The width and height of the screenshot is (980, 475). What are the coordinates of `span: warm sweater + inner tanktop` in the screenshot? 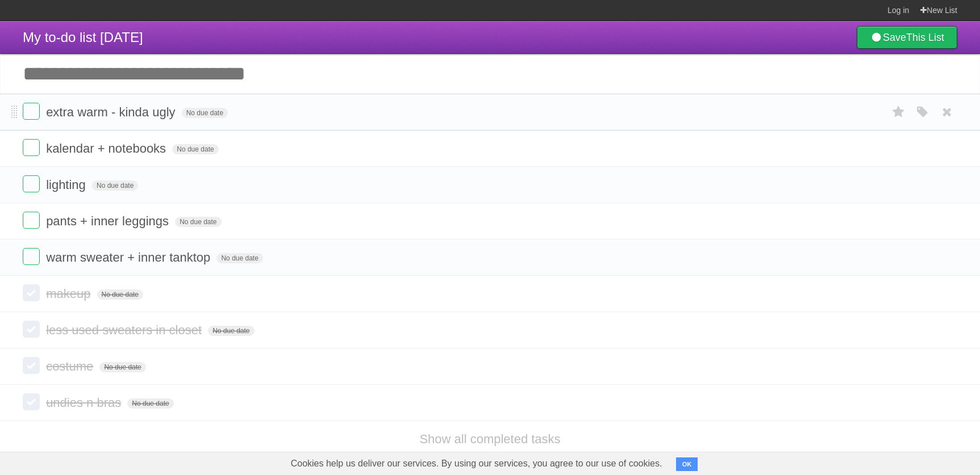 It's located at (129, 257).